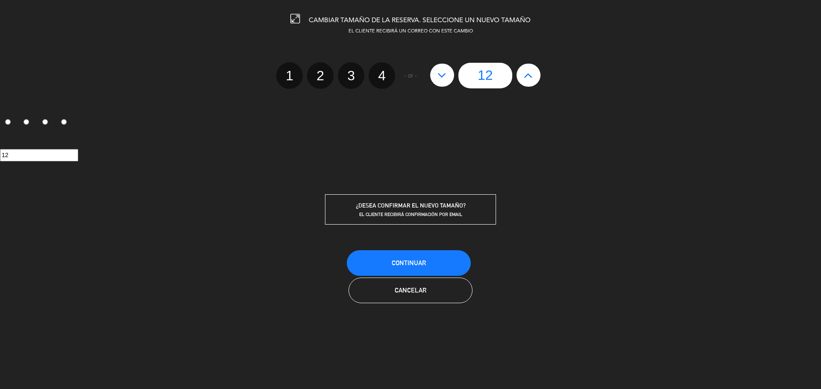 Image resolution: width=821 pixels, height=389 pixels. I want to click on span: ¿DESEA CONFIRMAR EL NUEVO TAMAÑO?, so click(410, 206).